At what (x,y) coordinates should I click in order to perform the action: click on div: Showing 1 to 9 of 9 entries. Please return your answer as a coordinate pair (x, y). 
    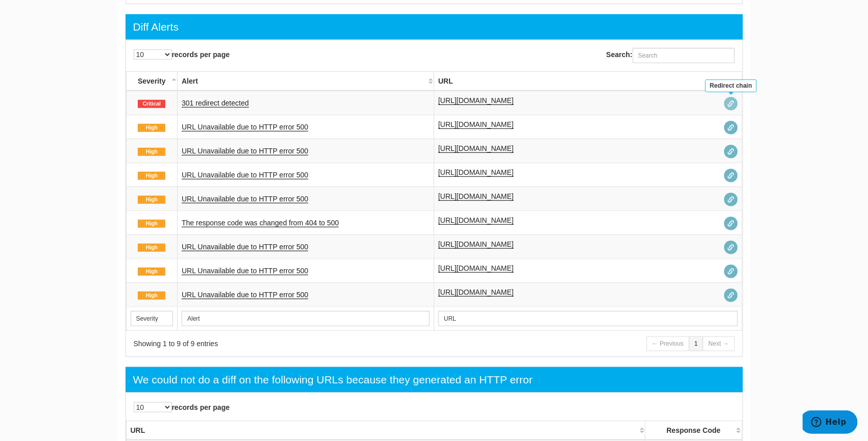
    Looking at the image, I should click on (278, 344).